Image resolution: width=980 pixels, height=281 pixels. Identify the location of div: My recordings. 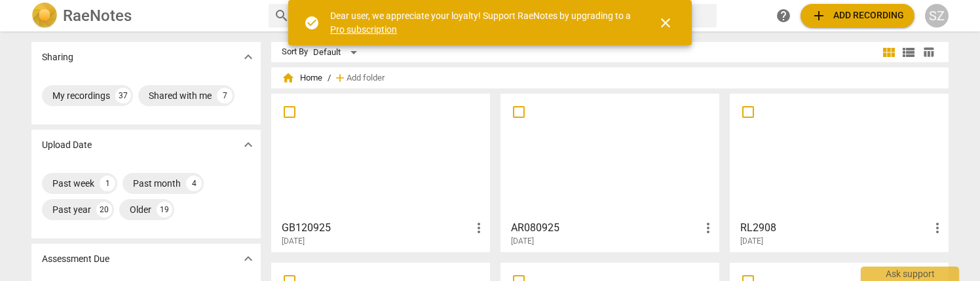
(81, 96).